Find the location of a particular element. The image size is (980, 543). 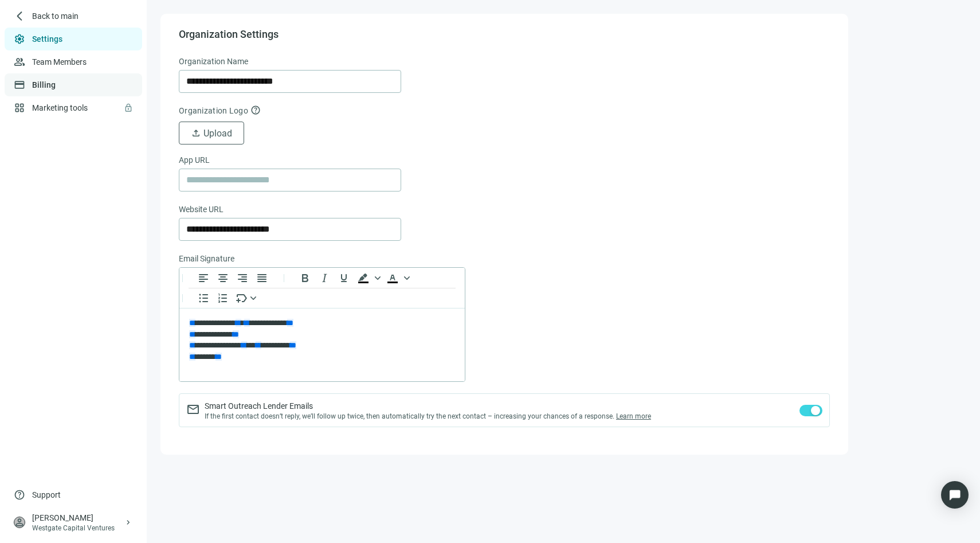

span: Support is located at coordinates (46, 495).